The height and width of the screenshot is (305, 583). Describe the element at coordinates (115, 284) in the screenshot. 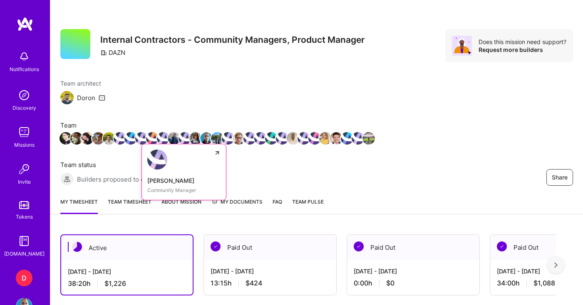

I see `span: $1,226` at that location.